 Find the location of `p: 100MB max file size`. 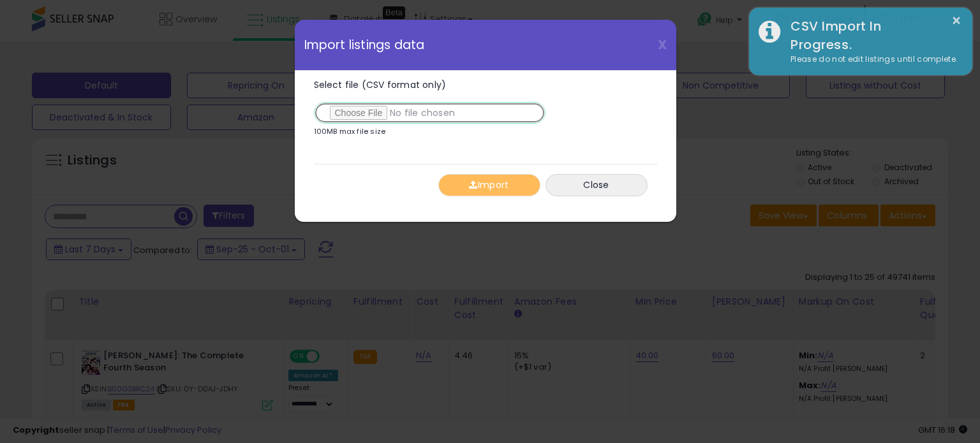

p: 100MB max file size is located at coordinates (350, 131).